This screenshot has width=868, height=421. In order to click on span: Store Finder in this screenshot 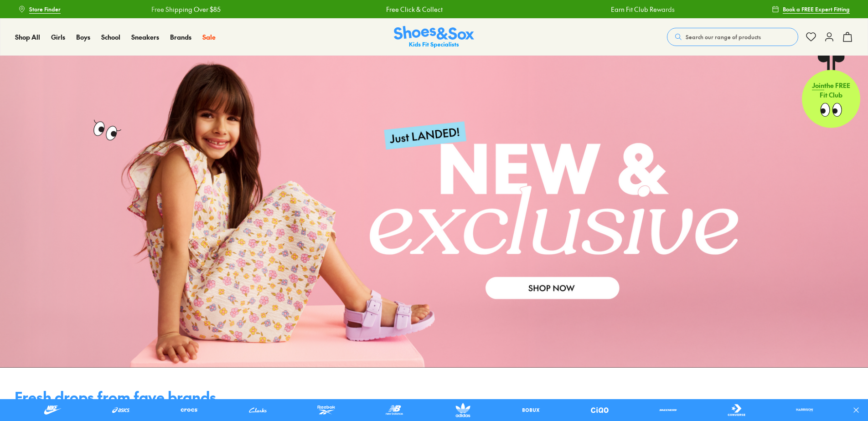, I will do `click(45, 9)`.